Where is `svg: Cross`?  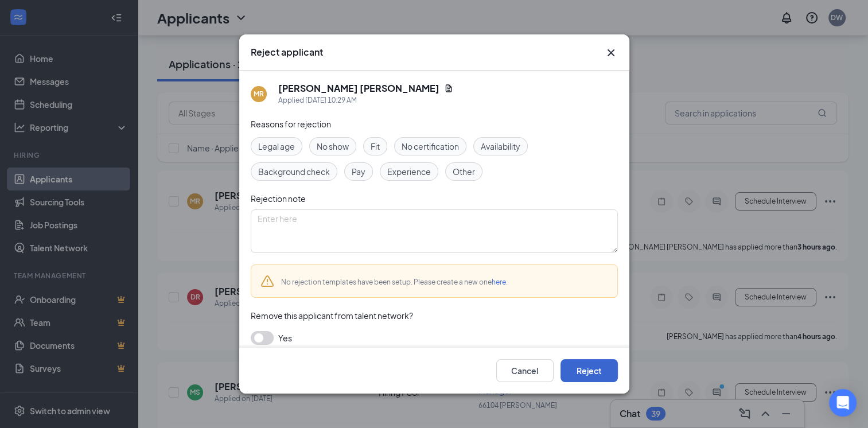
svg: Cross is located at coordinates (611, 53).